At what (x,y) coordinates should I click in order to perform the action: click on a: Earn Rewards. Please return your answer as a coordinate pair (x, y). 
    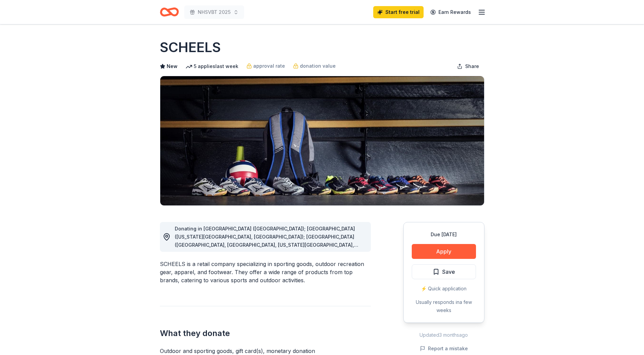
    Looking at the image, I should click on (450, 12).